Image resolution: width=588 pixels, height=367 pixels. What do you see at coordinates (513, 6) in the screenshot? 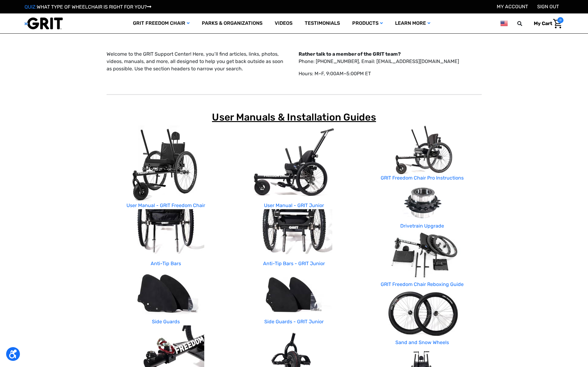
I see `a: Account` at bounding box center [513, 6].